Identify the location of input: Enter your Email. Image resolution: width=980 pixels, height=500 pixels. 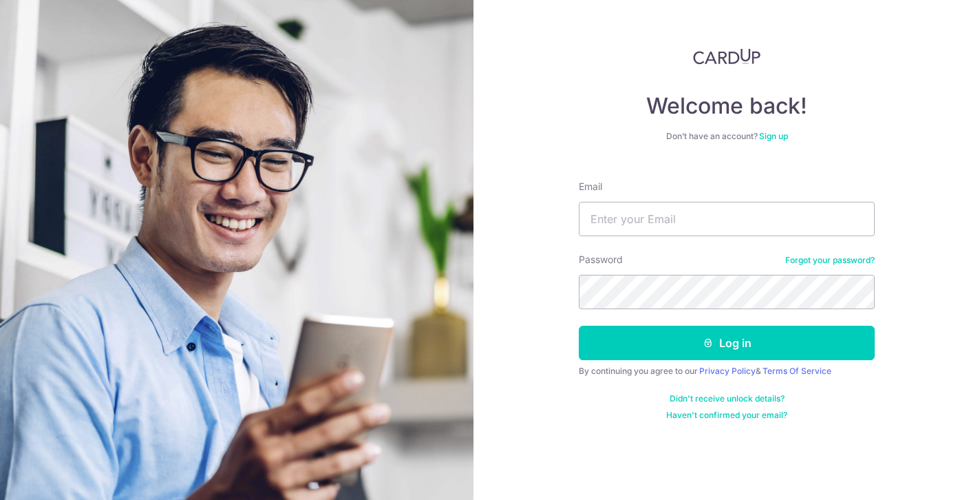
(727, 219).